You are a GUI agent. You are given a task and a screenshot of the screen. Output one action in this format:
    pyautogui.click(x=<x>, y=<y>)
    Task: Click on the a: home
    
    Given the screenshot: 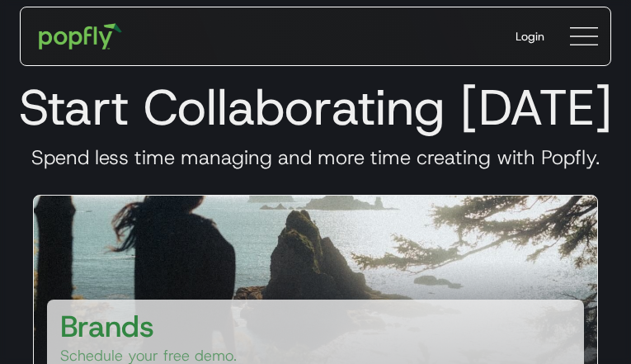 What is the action you would take?
    pyautogui.click(x=80, y=36)
    